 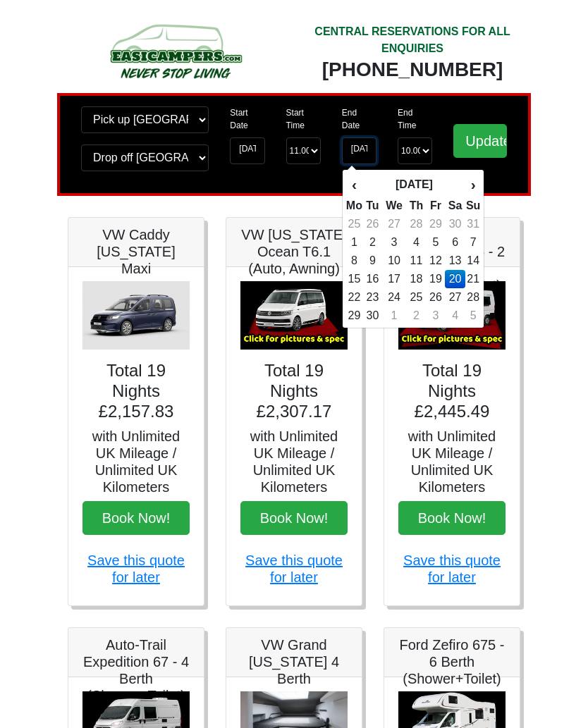 I want to click on td: 6, so click(x=454, y=242).